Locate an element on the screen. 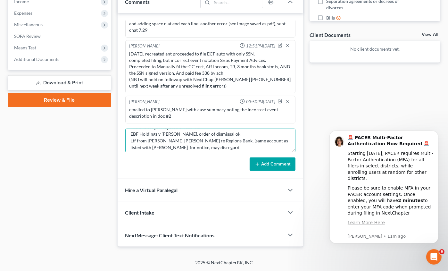 Image resolution: width=448 pixels, height=271 pixels. a: Review & File is located at coordinates (59, 100).